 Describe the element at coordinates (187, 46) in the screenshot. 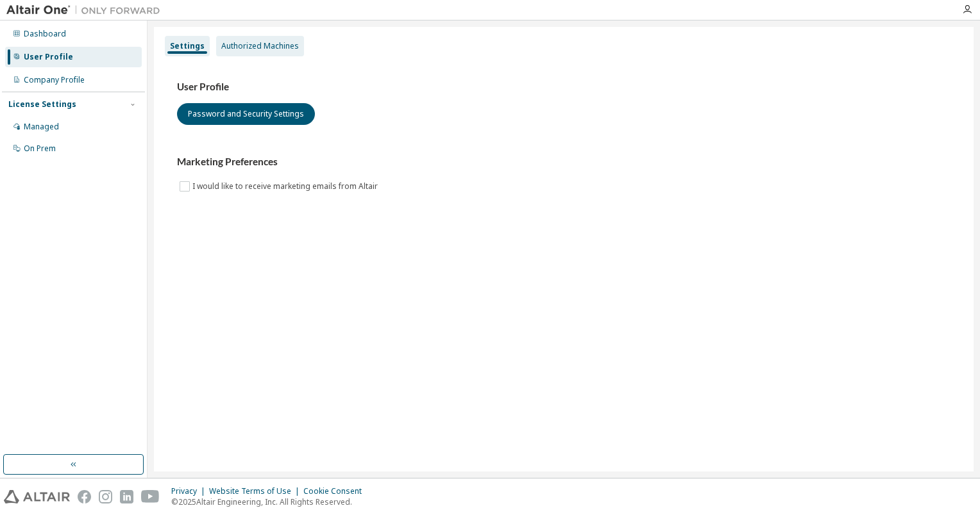

I see `div: Settings` at that location.